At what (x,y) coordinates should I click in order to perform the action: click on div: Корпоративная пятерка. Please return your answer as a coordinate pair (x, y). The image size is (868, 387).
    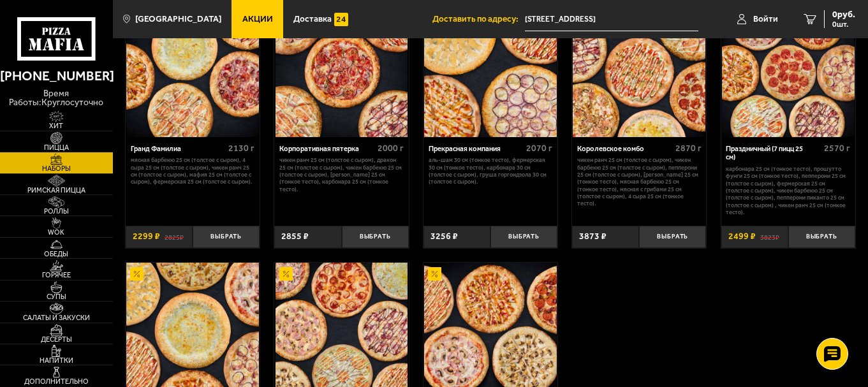
    Looking at the image, I should click on (327, 149).